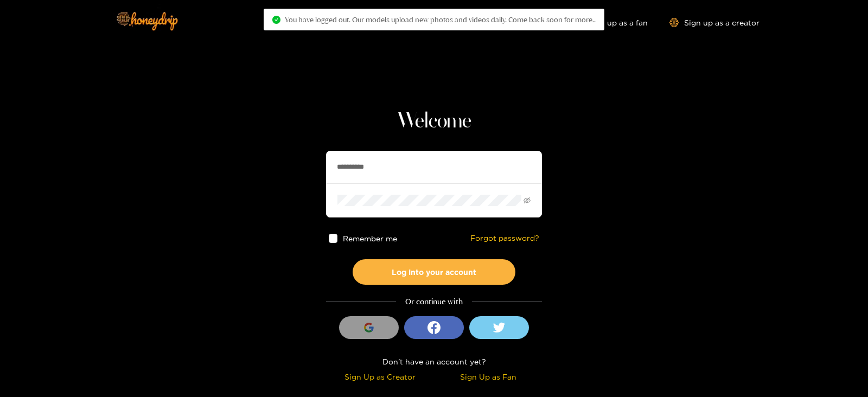  What do you see at coordinates (380, 377) in the screenshot?
I see `div: Sign Up as Creator` at bounding box center [380, 377].